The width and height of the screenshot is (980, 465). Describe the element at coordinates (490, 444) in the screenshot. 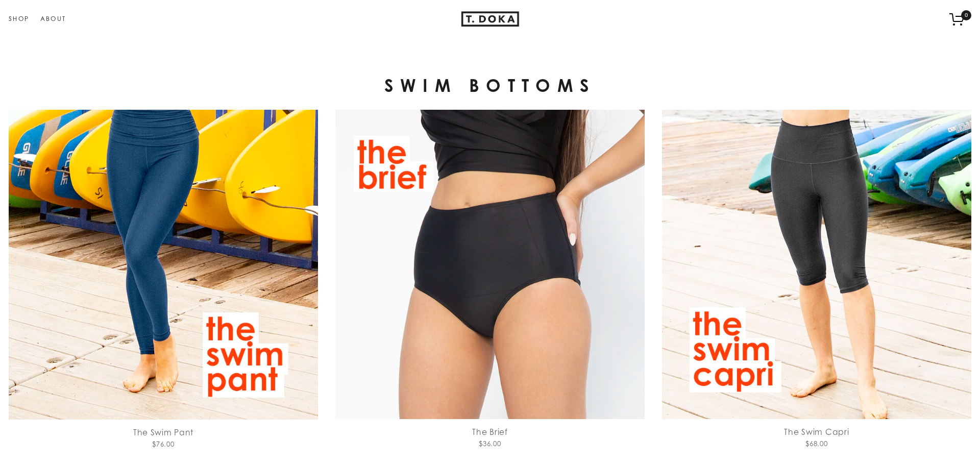

I see `div: $36.00` at that location.